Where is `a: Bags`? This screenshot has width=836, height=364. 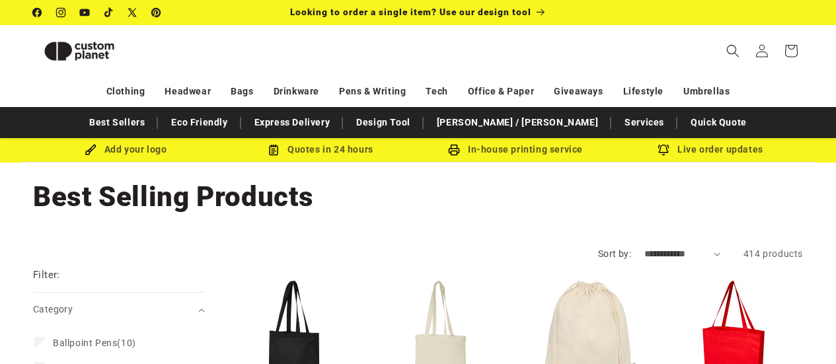 a: Bags is located at coordinates (242, 91).